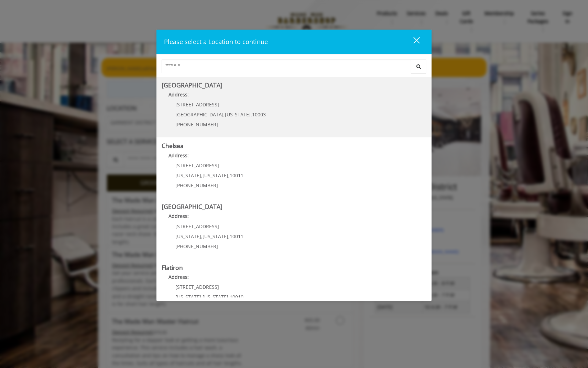 The image size is (588, 368). I want to click on b: Flatiron, so click(172, 268).